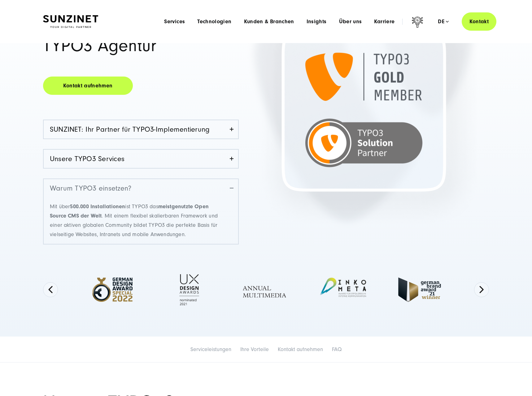 The image size is (532, 396). What do you see at coordinates (70, 22) in the screenshot?
I see `img: SUNZINET Full Service Digital Agentur` at bounding box center [70, 22].